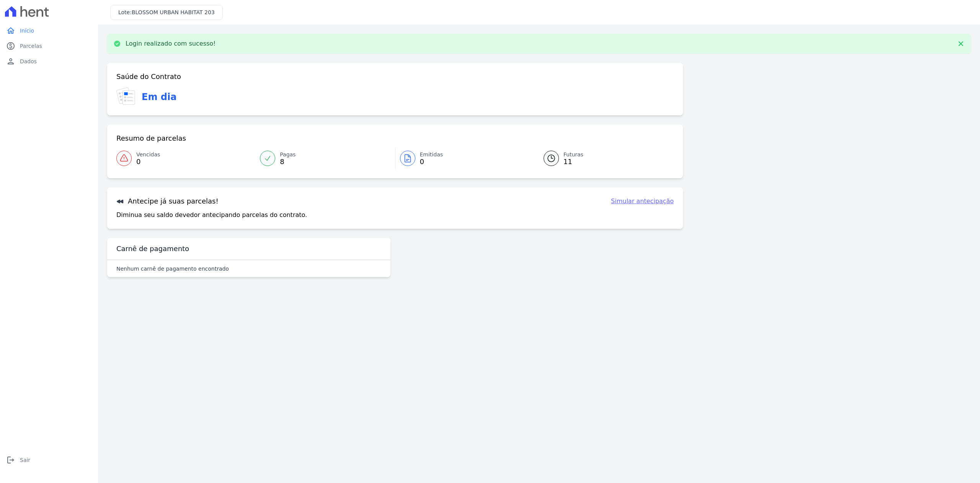 Image resolution: width=980 pixels, height=483 pixels. I want to click on span: Futuras, so click(573, 155).